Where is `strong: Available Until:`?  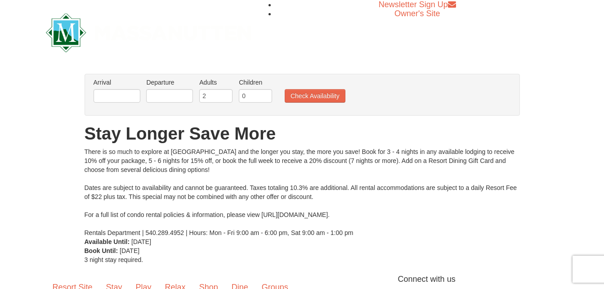
strong: Available Until: is located at coordinates (107, 242).